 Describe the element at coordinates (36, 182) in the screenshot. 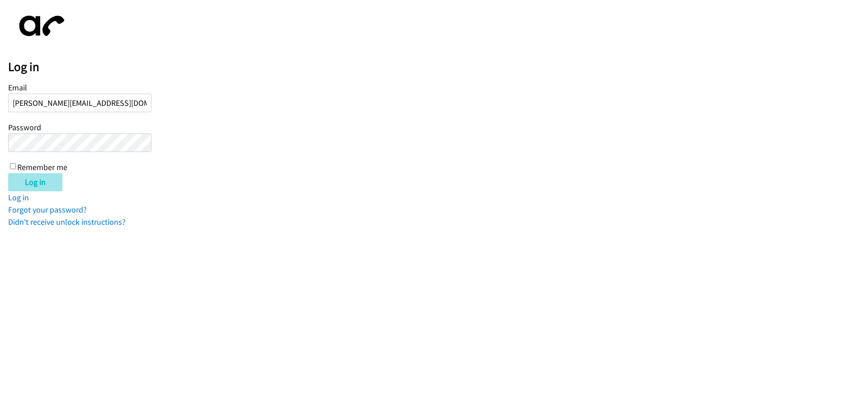

I see `input: Log in` at that location.